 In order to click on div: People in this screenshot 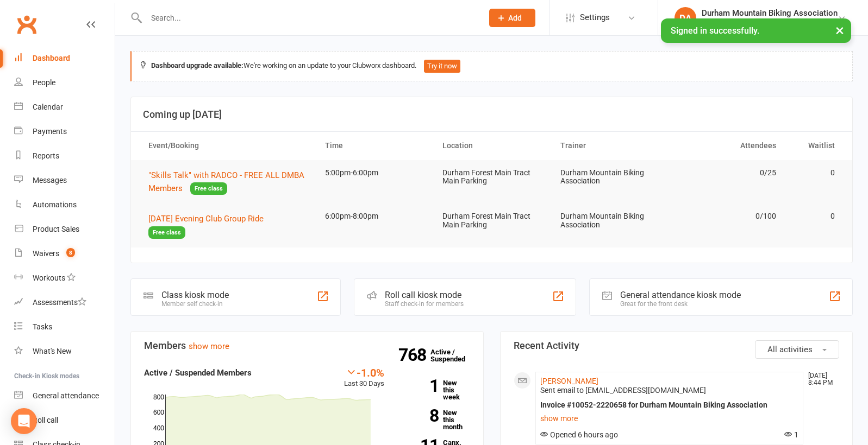, I will do `click(44, 83)`.